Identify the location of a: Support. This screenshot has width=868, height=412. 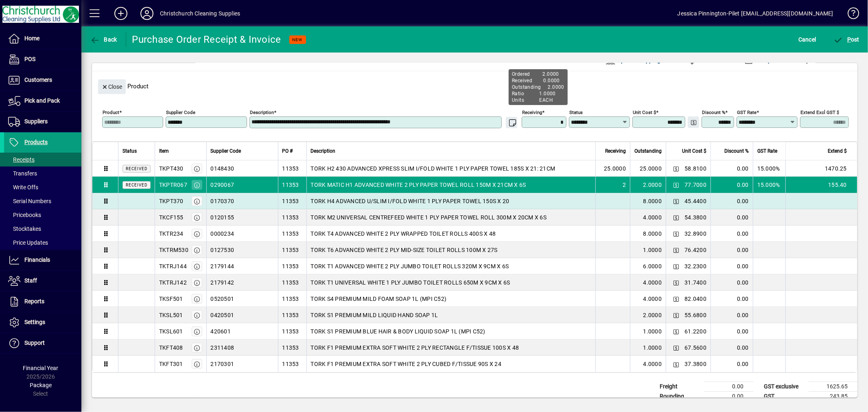
(43, 343).